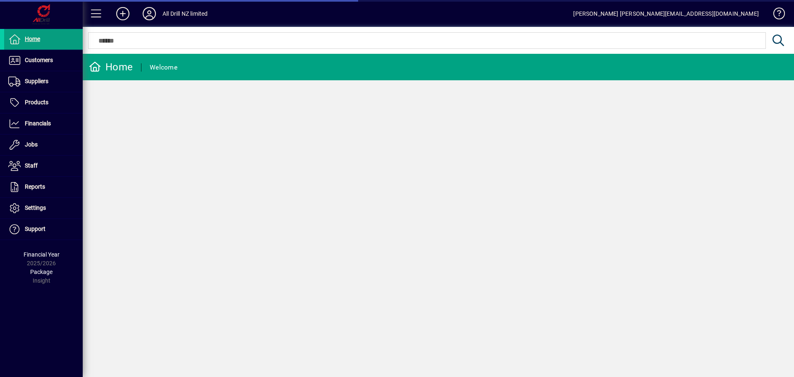 The height and width of the screenshot is (377, 794). Describe the element at coordinates (43, 166) in the screenshot. I see `a: Staff` at that location.